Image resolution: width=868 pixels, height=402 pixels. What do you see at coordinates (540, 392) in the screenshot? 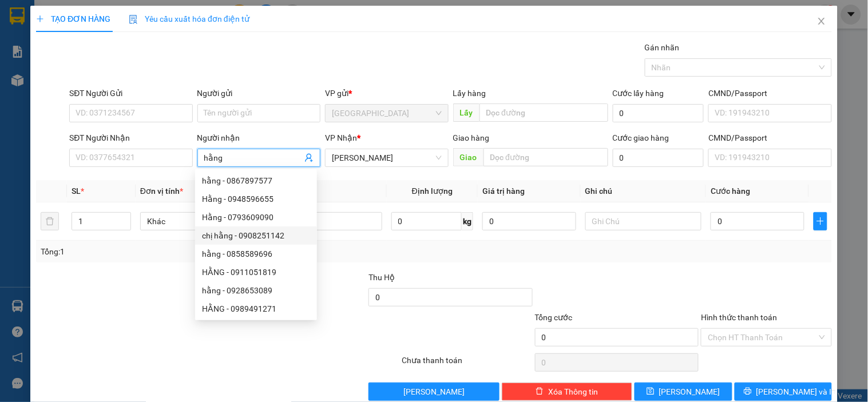
I see `span: delete` at bounding box center [540, 392].